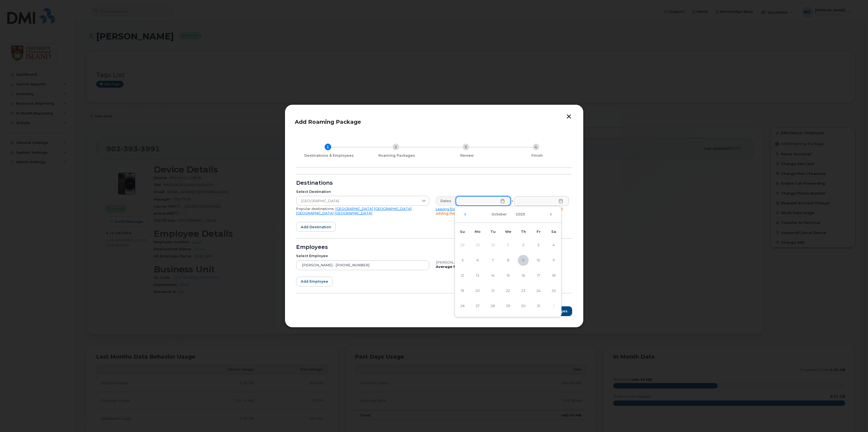 Image resolution: width=868 pixels, height=432 pixels. What do you see at coordinates (508, 231) in the screenshot?
I see `span: We` at bounding box center [508, 231].